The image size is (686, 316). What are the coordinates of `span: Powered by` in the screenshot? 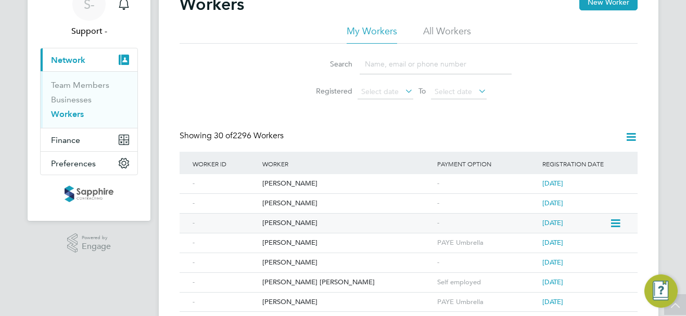 It's located at (96, 238).